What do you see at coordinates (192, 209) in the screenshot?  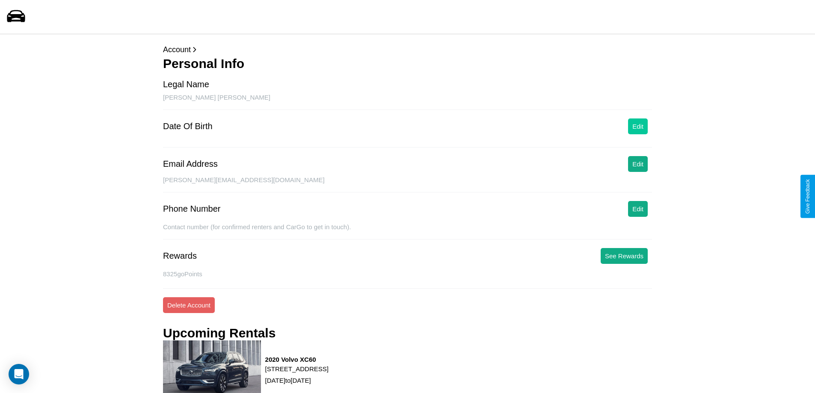 I see `div: Phone Number` at bounding box center [192, 209].